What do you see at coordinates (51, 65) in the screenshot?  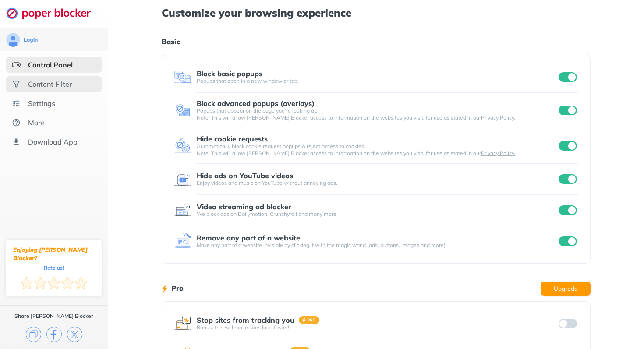 I see `div: Control Panel` at bounding box center [51, 65].